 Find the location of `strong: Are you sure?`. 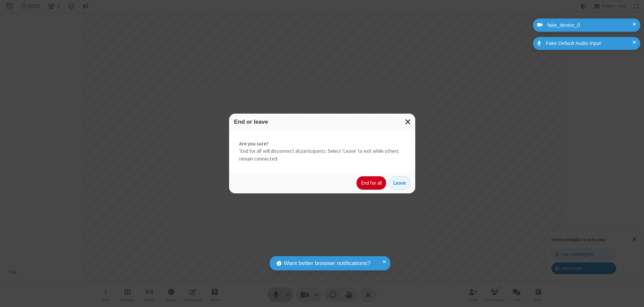

strong: Are you sure? is located at coordinates (322, 144).